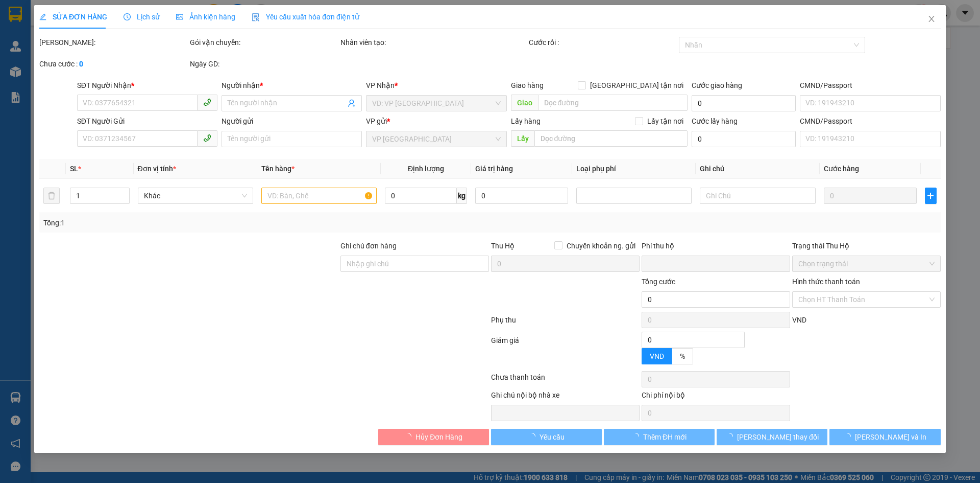  What do you see at coordinates (717, 86) in the screenshot?
I see `label: Cước giao hàng` at bounding box center [717, 86].